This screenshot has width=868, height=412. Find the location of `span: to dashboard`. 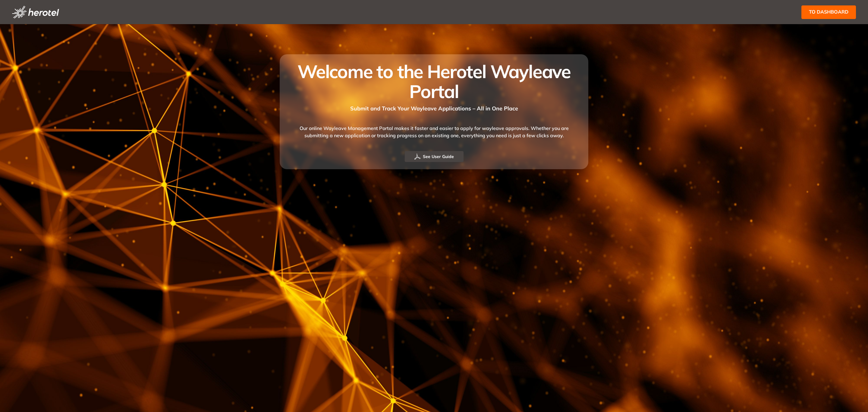

span: to dashboard is located at coordinates (829, 11).